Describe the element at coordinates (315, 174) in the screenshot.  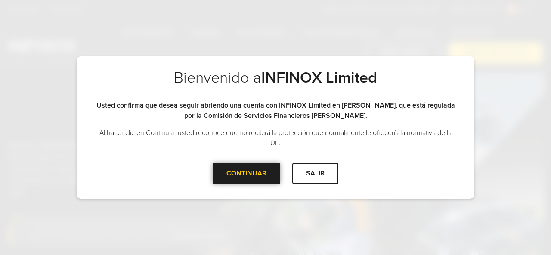
I see `div: SALIR` at that location.